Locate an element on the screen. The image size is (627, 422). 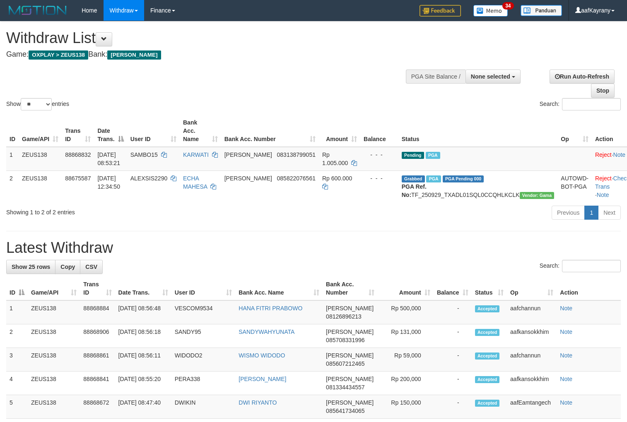
span: Copy 083138799051 to clipboard is located at coordinates (296, 155).